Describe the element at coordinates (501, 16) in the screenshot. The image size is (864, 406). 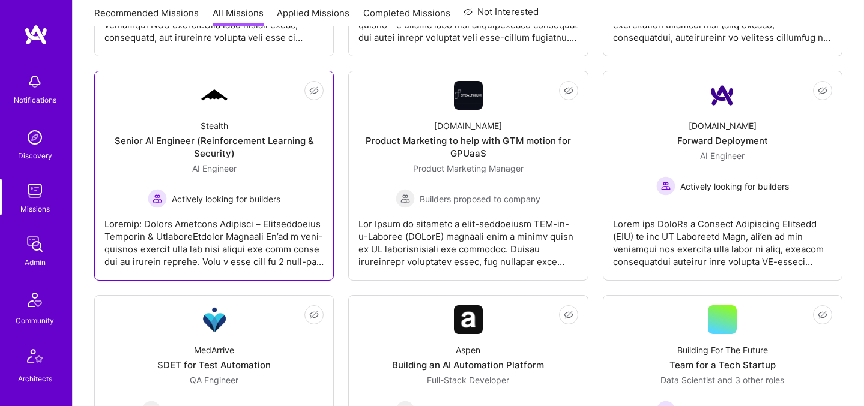
I see `a: Not Interested` at that location.